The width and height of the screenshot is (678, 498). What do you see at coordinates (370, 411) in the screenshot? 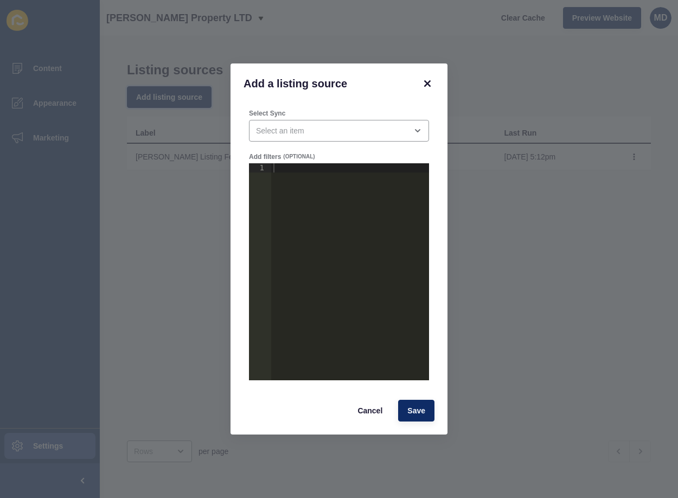
I see `span: Cancel` at bounding box center [370, 411].